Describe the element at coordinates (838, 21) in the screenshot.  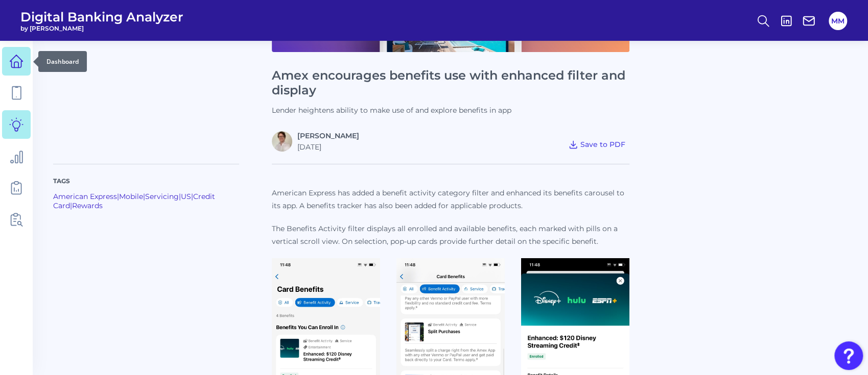
I see `button: MM` at that location.